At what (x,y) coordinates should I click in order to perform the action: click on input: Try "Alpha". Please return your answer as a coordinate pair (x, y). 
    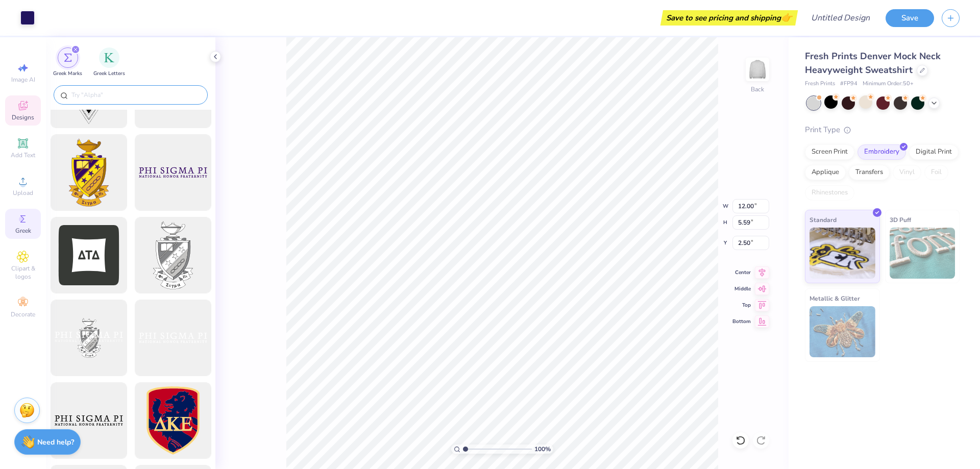
    Looking at the image, I should click on (136, 95).